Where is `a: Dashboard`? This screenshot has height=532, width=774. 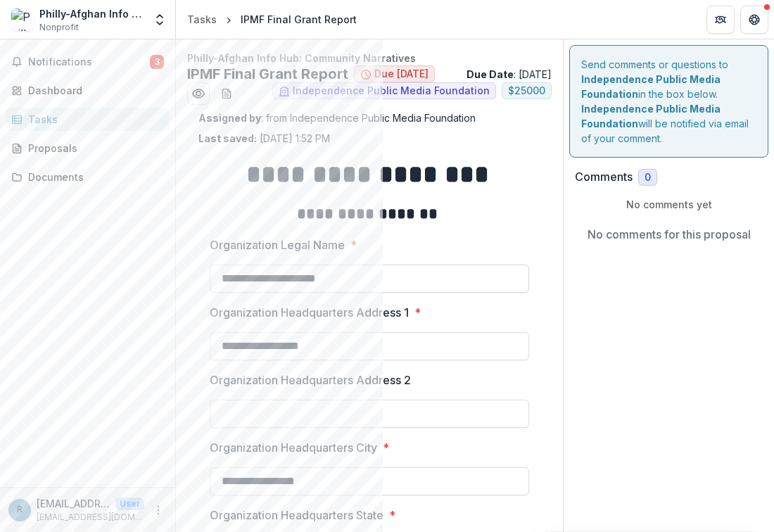
a: Dashboard is located at coordinates (87, 90).